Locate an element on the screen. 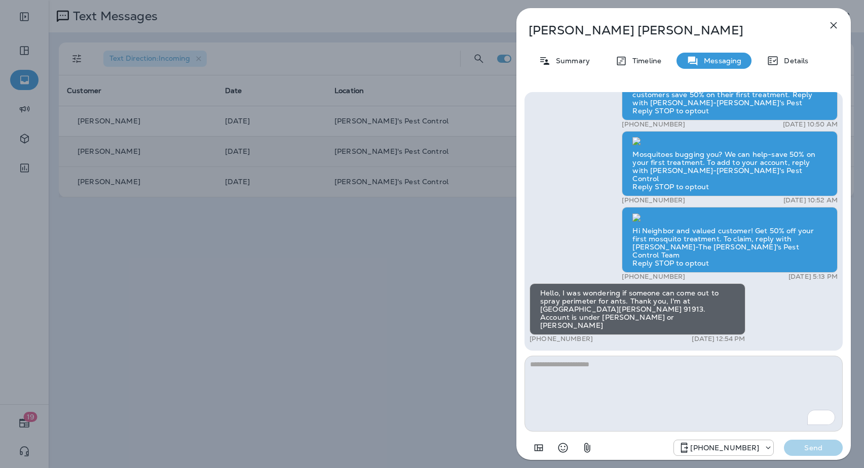  p: Timeline is located at coordinates (644, 61).